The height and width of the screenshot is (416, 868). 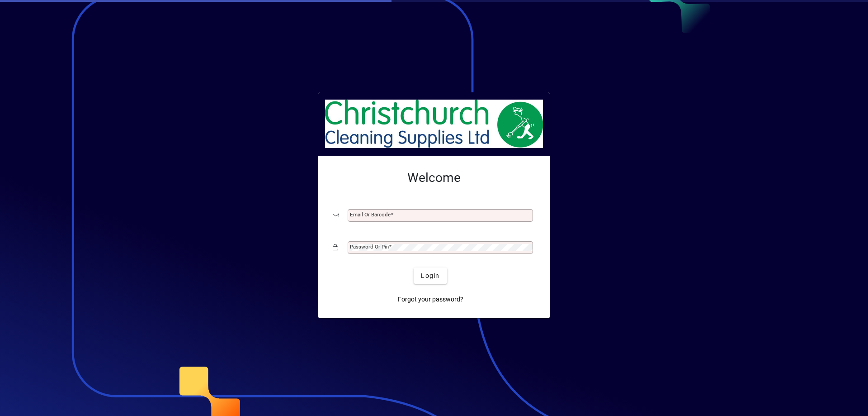 What do you see at coordinates (430, 299) in the screenshot?
I see `a: Forgot your password?` at bounding box center [430, 299].